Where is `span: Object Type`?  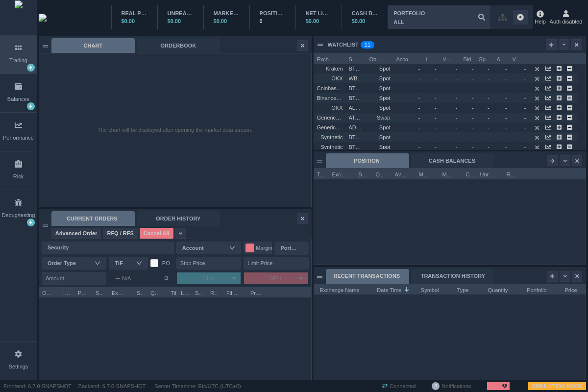
span: Object Type is located at coordinates (47, 292).